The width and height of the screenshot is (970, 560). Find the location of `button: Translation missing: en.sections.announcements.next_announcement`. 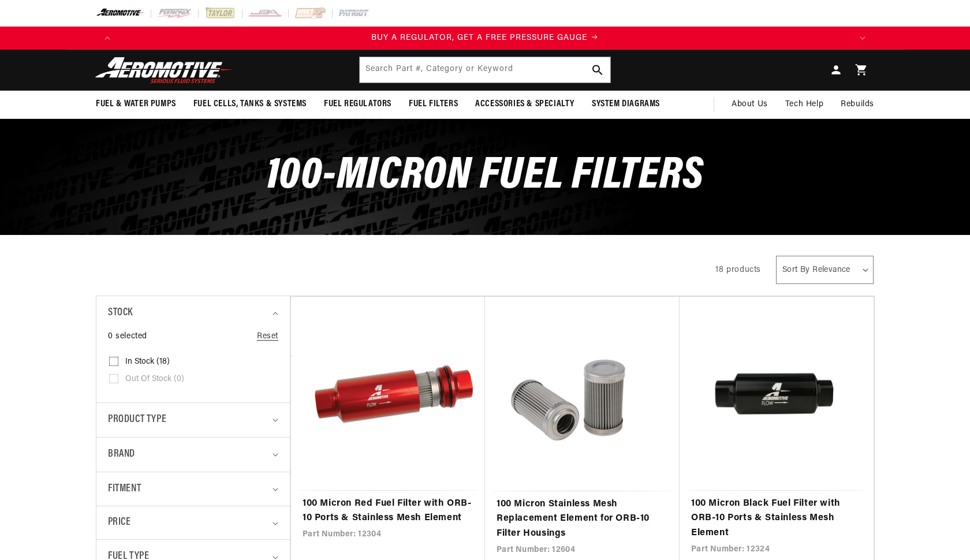

button: Translation missing: en.sections.announcements.next_announcement is located at coordinates (863, 38).